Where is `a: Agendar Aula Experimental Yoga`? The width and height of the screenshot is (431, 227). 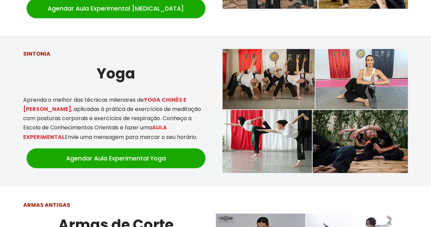
a: Agendar Aula Experimental Yoga is located at coordinates (116, 158).